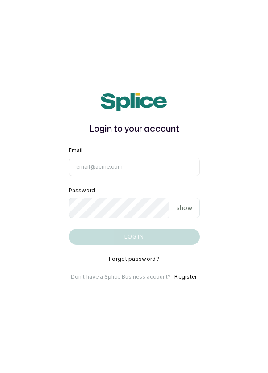  I want to click on p: Don't have a Splice Business account?, so click(121, 277).